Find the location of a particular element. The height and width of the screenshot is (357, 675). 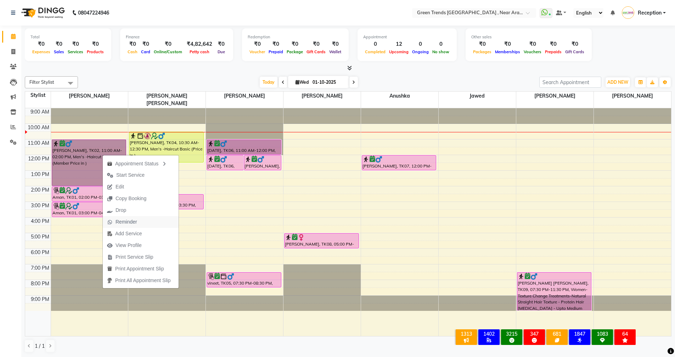

span: Prepaids is located at coordinates (553, 52).